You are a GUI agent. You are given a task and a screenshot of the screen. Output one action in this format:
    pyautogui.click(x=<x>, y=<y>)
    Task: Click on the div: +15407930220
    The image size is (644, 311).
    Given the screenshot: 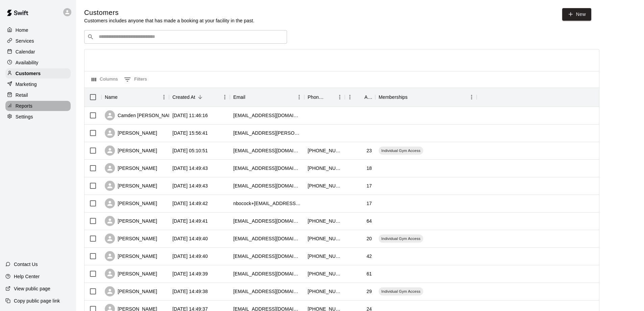 What is the action you would take?
    pyautogui.click(x=324, y=273)
    